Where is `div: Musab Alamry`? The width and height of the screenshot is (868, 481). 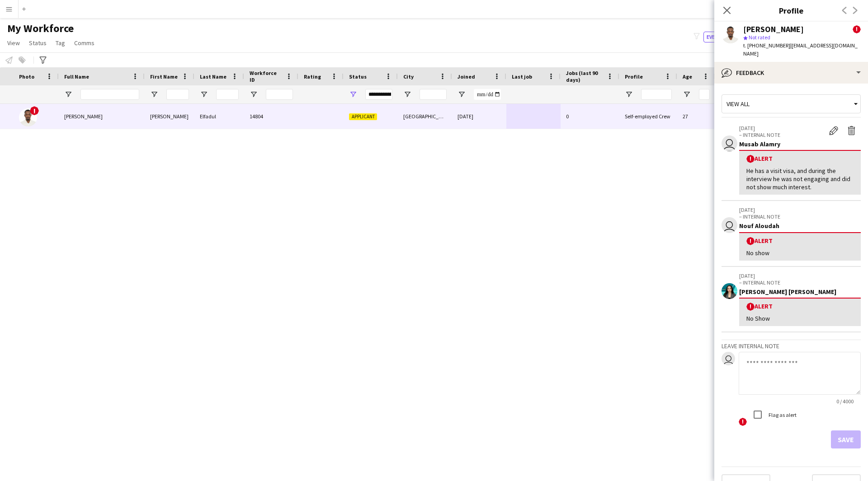 div: Musab Alamry is located at coordinates (799, 144).